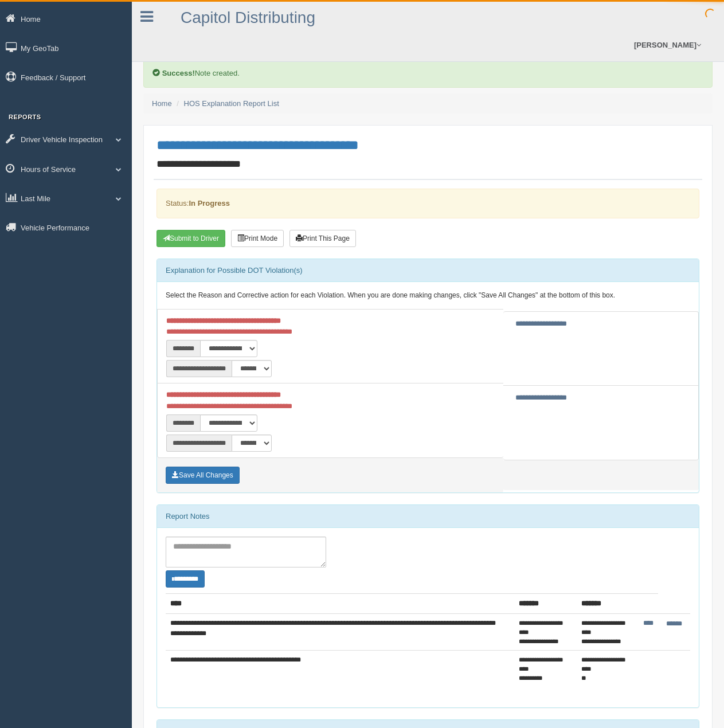 This screenshot has height=728, width=724. What do you see at coordinates (428, 271) in the screenshot?
I see `div: Explanation for Possible DOT Violation(s)` at bounding box center [428, 271].